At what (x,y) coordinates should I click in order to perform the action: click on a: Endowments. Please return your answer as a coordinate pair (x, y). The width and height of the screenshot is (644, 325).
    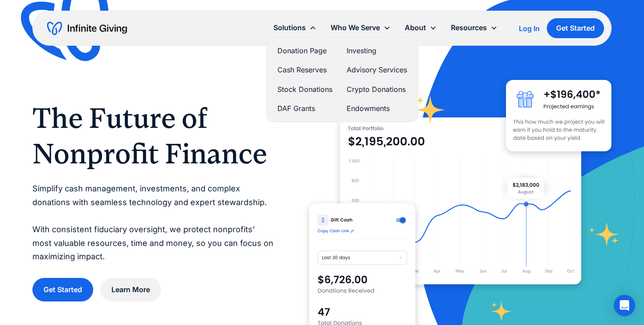
    Looking at the image, I should click on (377, 108).